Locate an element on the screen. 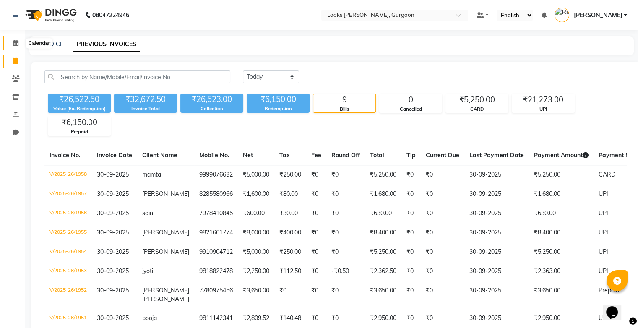  td: 9999076632 is located at coordinates (216, 175).